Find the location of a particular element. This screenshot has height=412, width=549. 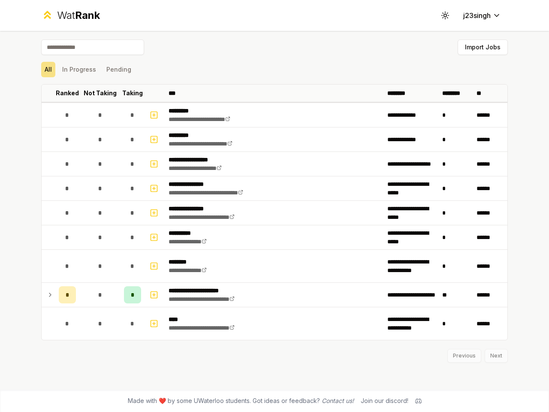

button: In Progress is located at coordinates (79, 70).